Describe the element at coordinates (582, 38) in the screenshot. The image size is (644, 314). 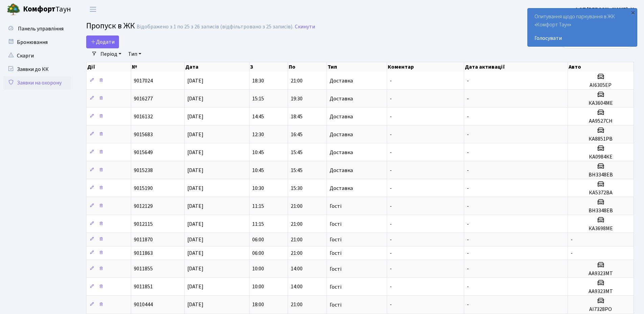
I see `a: Голосувати` at that location.